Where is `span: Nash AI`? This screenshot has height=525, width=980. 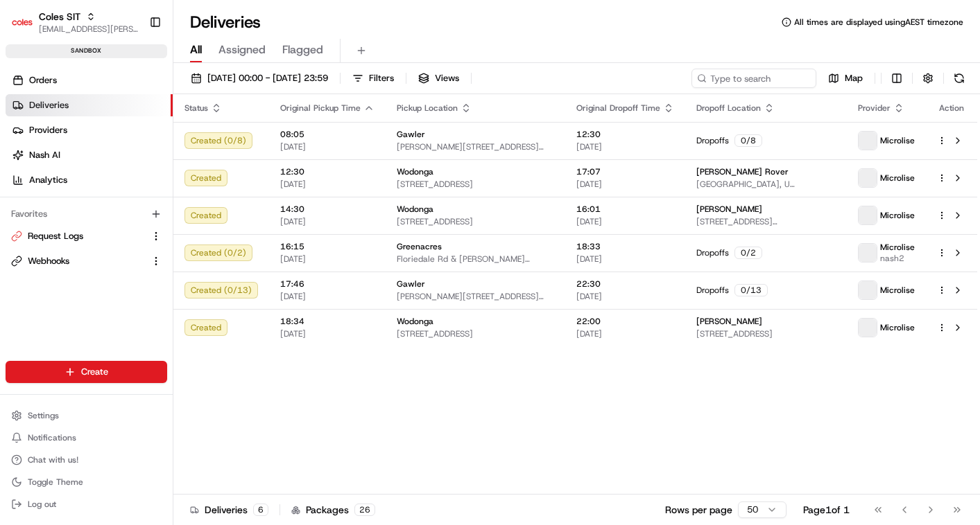 span: Nash AI is located at coordinates (44, 156).